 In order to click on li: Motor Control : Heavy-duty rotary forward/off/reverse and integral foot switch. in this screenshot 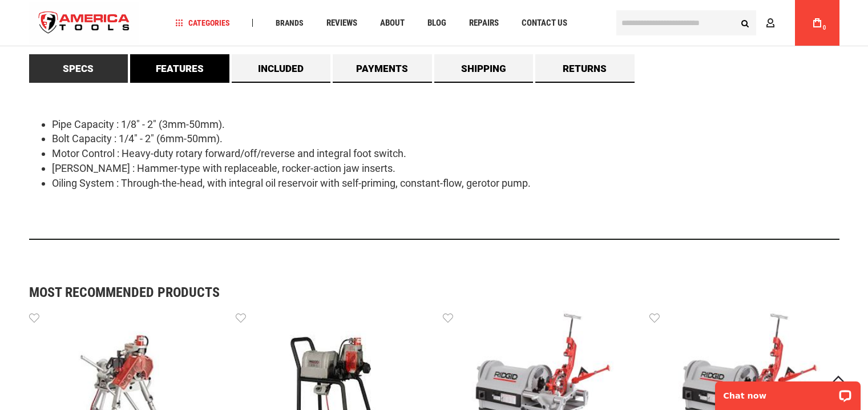, I will do `click(446, 154)`.